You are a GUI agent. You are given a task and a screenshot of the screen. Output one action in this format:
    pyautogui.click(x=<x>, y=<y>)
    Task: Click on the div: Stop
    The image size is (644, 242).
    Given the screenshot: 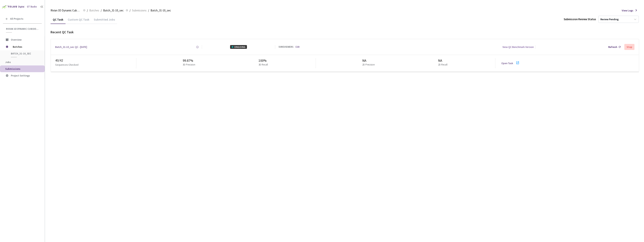 What is the action you would take?
    pyautogui.click(x=630, y=47)
    